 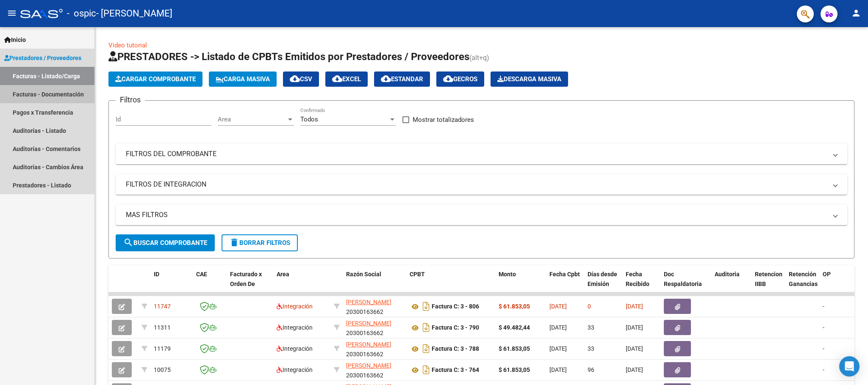 What do you see at coordinates (450, 284) in the screenshot?
I see `datatable-header-cell: CPBT` at bounding box center [450, 284].